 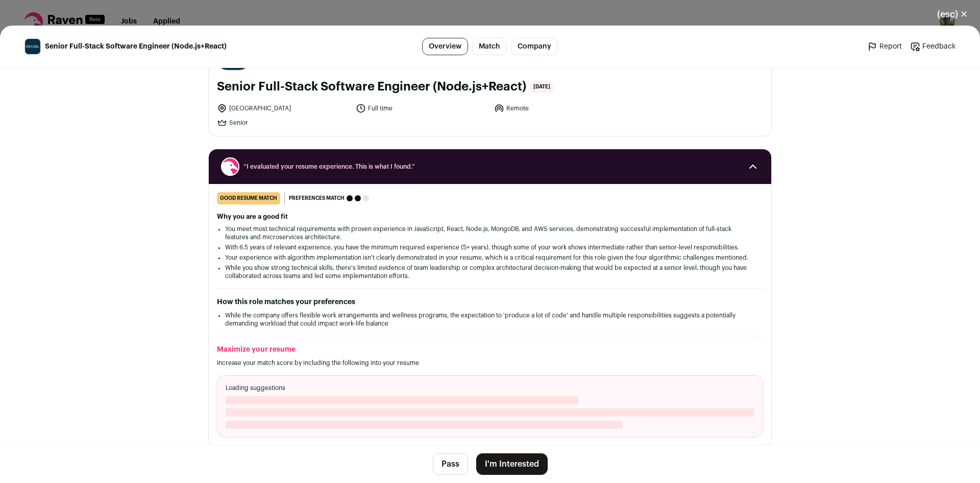 I want to click on h2: How this role matches your preferences, so click(x=490, y=302).